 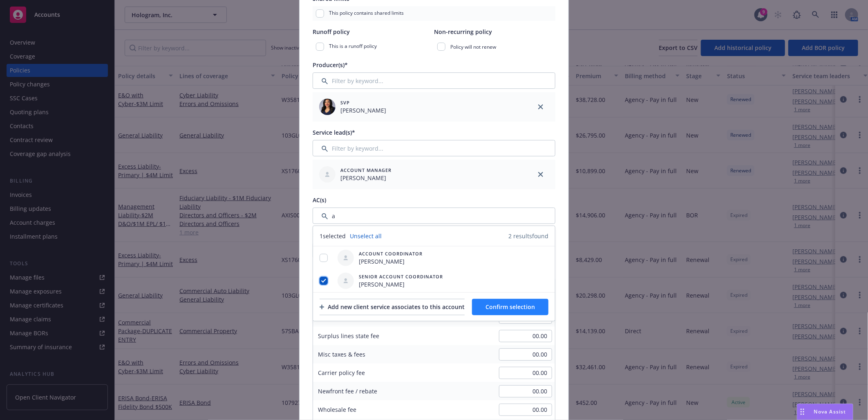 What do you see at coordinates (373, 47) in the screenshot?
I see `div: This is a runoff policy` at bounding box center [373, 47].